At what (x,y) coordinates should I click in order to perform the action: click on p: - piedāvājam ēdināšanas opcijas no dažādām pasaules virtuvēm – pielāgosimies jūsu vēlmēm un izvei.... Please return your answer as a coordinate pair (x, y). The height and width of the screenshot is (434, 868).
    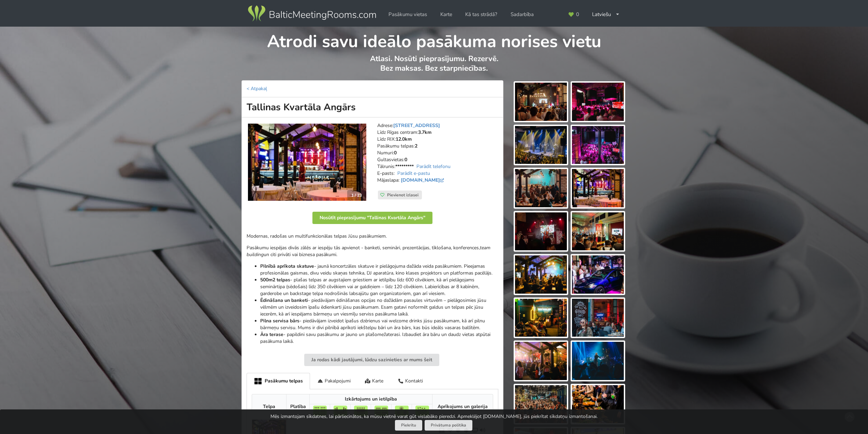
    Looking at the image, I should click on (379, 308).